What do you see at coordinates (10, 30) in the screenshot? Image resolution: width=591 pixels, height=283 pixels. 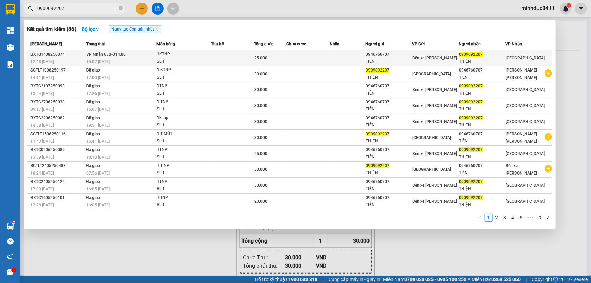 I see `img: dashboard-icon` at bounding box center [10, 30].